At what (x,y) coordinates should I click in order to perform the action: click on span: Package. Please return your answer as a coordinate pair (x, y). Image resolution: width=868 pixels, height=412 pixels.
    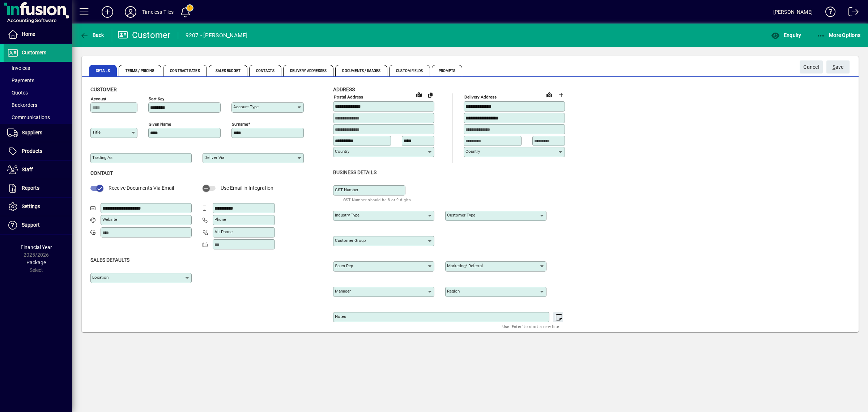
    Looking at the image, I should click on (36, 263).